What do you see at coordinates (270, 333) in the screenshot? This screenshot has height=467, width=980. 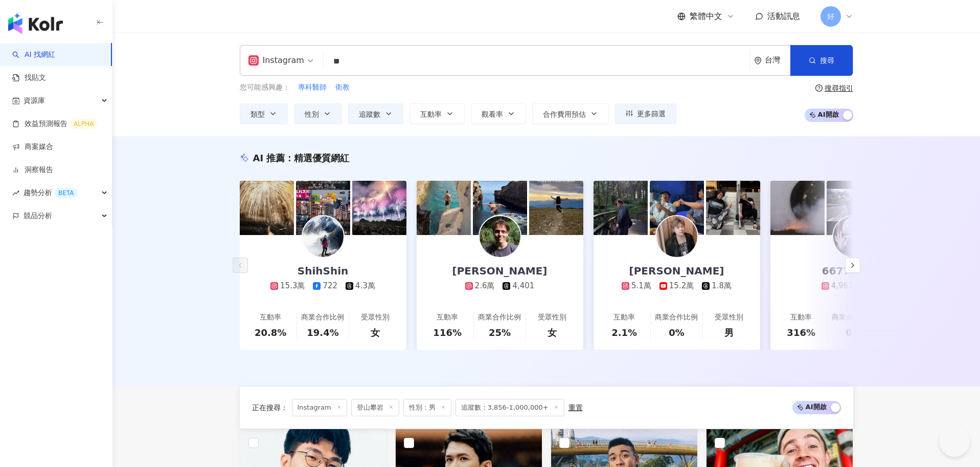 I see `div: 20.8%` at bounding box center [270, 333].